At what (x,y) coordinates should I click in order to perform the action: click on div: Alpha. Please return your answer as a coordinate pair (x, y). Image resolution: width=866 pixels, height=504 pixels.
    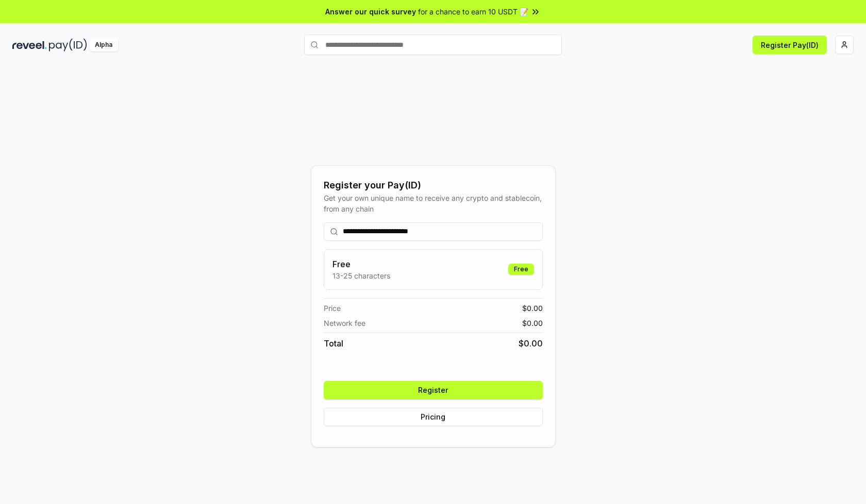
    Looking at the image, I should click on (103, 45).